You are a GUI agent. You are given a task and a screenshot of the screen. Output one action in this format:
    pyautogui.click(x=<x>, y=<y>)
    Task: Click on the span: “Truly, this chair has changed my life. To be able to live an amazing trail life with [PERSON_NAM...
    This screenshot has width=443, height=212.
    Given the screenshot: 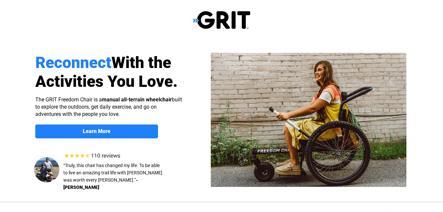 What is the action you would take?
    pyautogui.click(x=113, y=172)
    